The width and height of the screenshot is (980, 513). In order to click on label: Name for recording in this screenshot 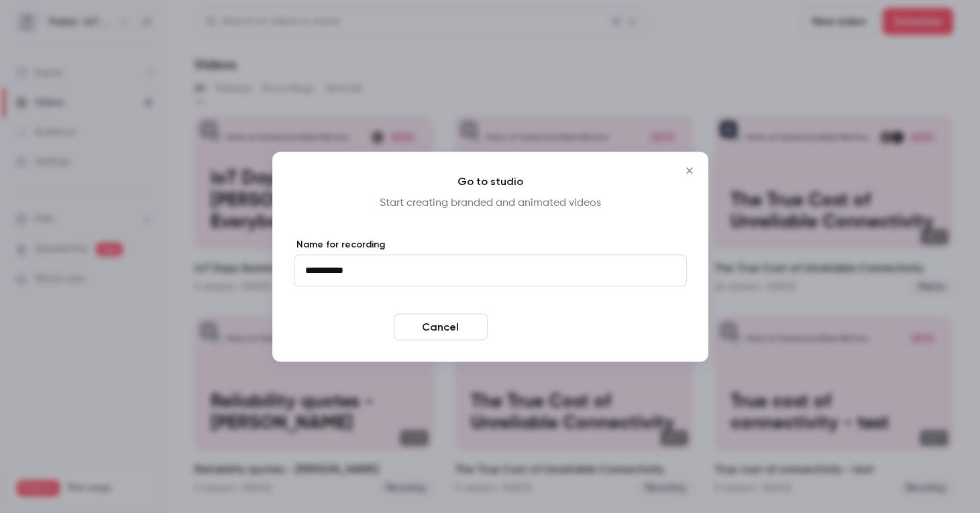, I will do `click(490, 244)`.